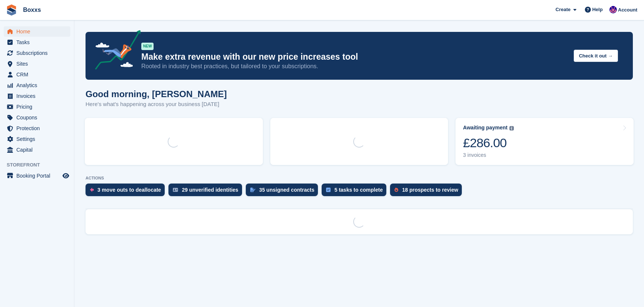 This screenshot has width=644, height=307. Describe the element at coordinates (328, 190) in the screenshot. I see `img: task-75834270c22a3079a89374b754ae025e5fb1db73e45f91037f5363f120a921f8.svg` at that location.